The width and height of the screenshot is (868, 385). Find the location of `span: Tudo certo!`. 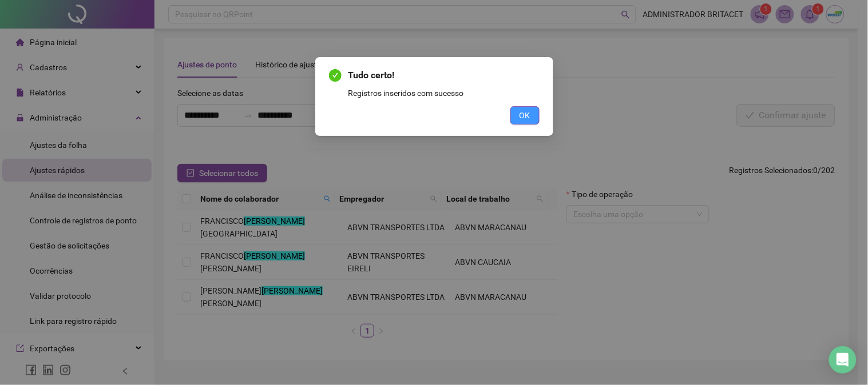

span: Tudo certo! is located at coordinates (444, 75).